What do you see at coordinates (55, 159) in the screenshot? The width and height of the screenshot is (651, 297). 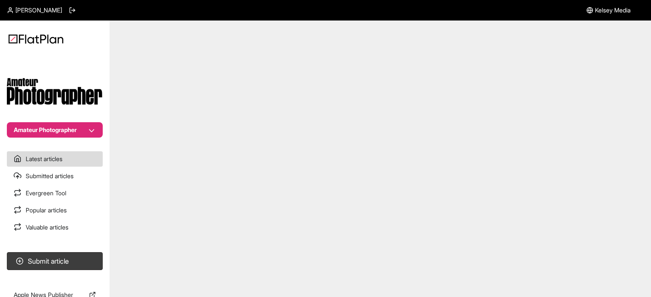 I see `a: Latest articles` at bounding box center [55, 159].